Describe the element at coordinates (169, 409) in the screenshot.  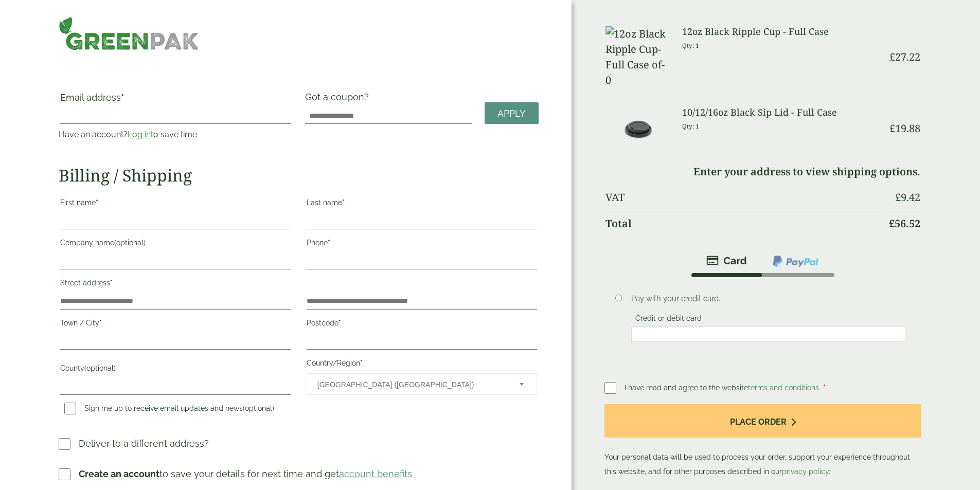
I see `label: Sign me up to receive email updates and news` at that location.